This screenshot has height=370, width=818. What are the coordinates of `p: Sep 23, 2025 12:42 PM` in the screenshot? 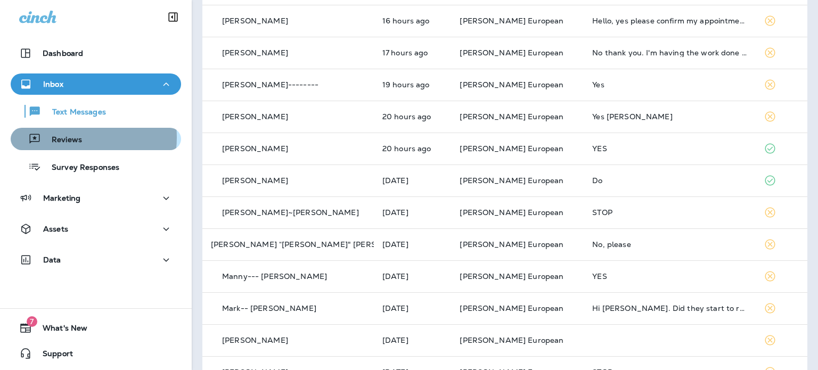 It's located at (413, 85).